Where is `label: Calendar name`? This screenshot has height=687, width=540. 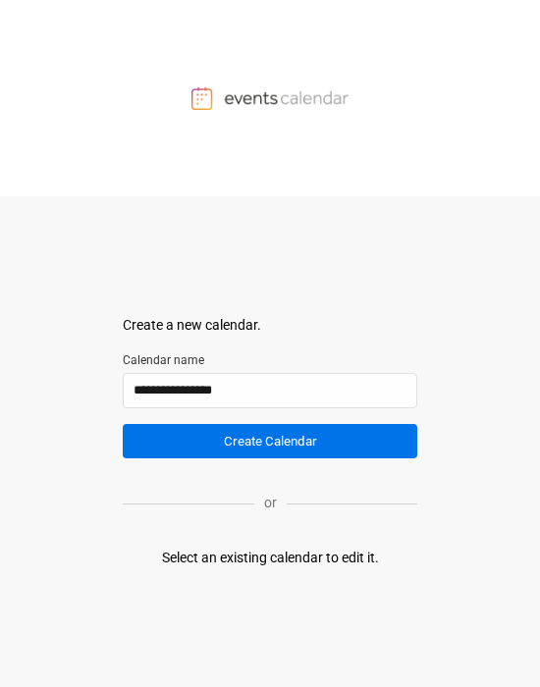
label: Calendar name is located at coordinates (270, 360).